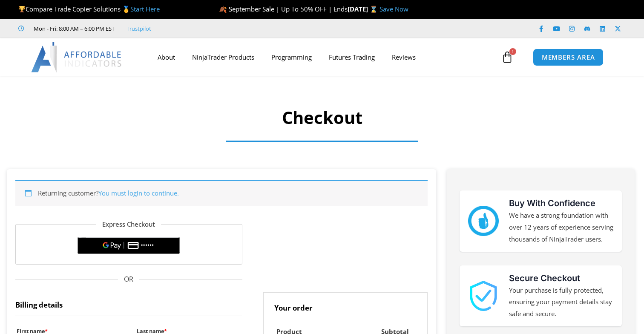 The height and width of the screenshot is (334, 644). What do you see at coordinates (394, 9) in the screenshot?
I see `a: Save Now` at bounding box center [394, 9].